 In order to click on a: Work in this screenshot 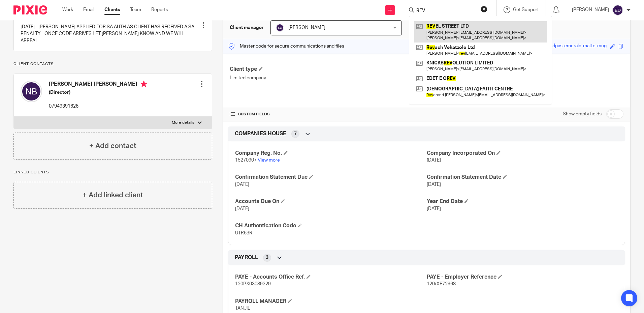, I will do `click(67, 10)`.